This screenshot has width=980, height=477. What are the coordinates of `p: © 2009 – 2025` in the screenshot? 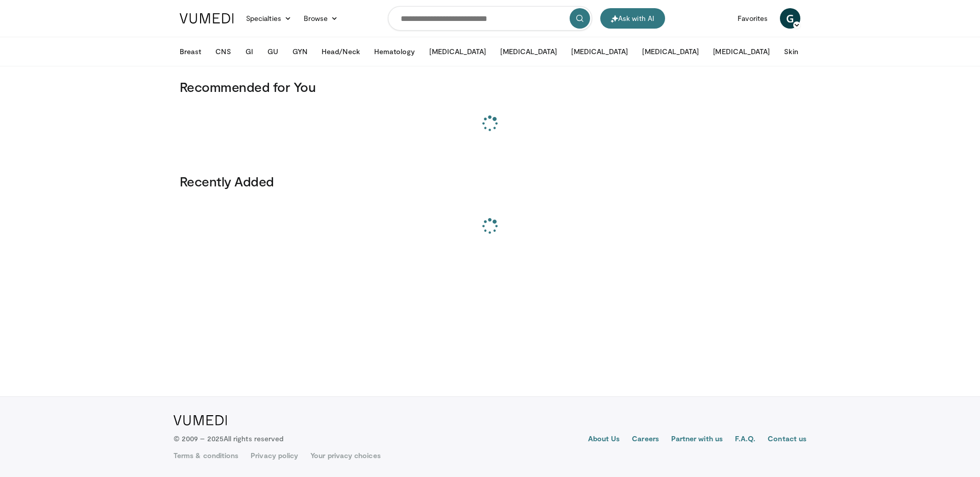 It's located at (228, 439).